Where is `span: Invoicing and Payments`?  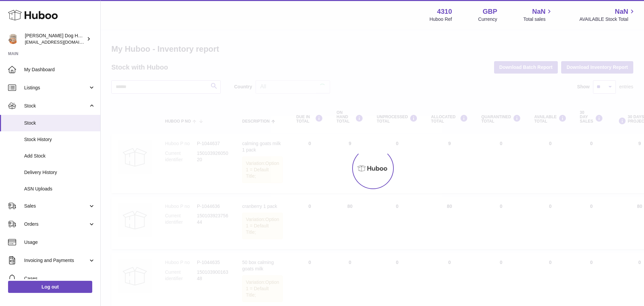
span: Invoicing and Payments is located at coordinates (56, 260).